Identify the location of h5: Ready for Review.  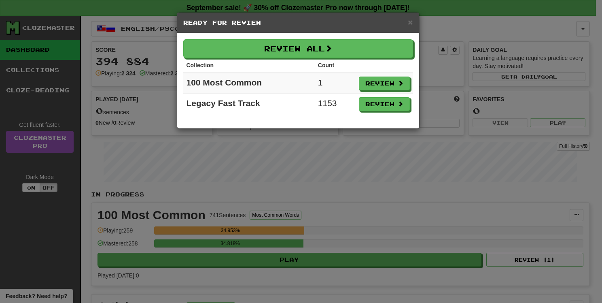
(298, 23).